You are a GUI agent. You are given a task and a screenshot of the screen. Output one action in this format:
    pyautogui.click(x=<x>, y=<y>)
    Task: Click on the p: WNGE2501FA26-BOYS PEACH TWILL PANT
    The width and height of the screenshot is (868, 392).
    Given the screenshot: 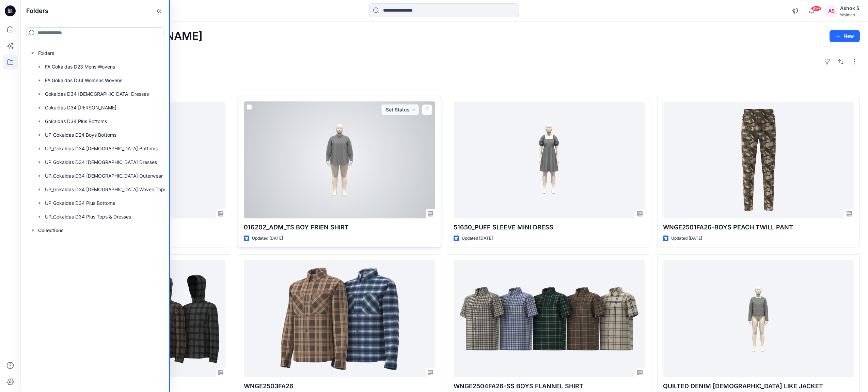 What is the action you would take?
    pyautogui.click(x=758, y=227)
    